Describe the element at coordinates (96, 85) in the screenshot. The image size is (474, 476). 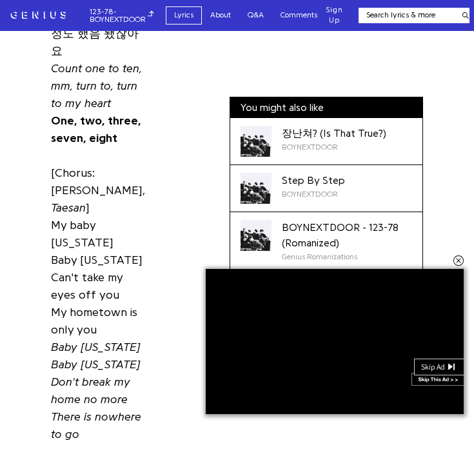
I see `i: Count one to ten, mm, turn to, turn to my heart` at that location.